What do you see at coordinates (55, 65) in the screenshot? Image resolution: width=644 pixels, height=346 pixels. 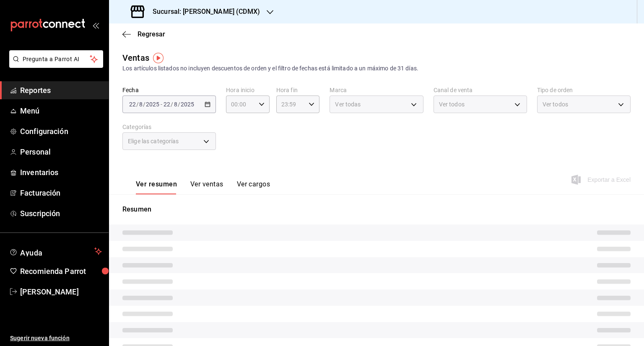 I see `a: Pregunta a Parrot AI` at bounding box center [55, 65].